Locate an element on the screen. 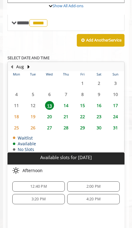 Image resolution: width=132 pixels, height=228 pixels. b: Add Another Service is located at coordinates (104, 40).